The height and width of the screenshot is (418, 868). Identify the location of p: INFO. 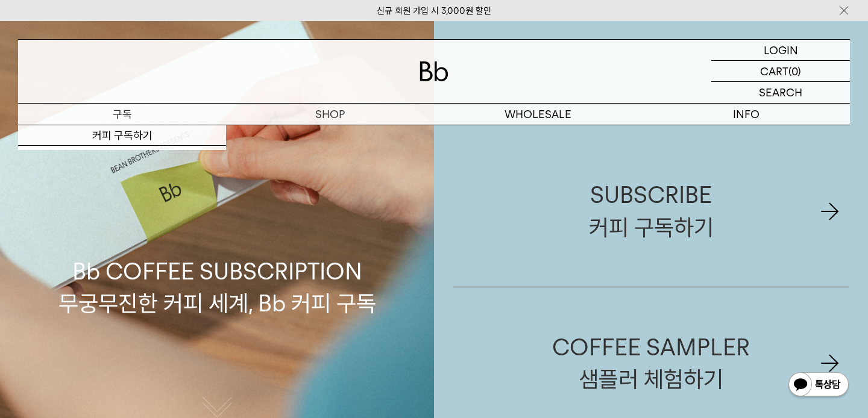
(746, 114).